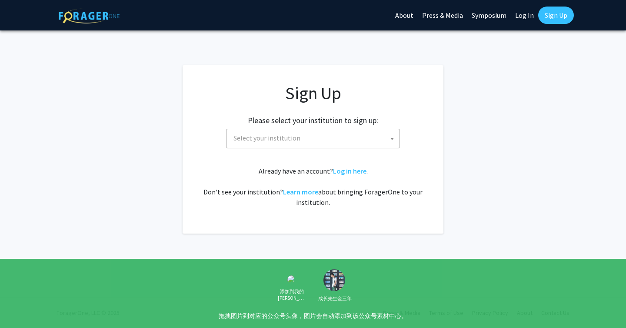 Image resolution: width=626 pixels, height=328 pixels. What do you see at coordinates (89, 16) in the screenshot?
I see `img: ForagerOne Logo` at bounding box center [89, 16].